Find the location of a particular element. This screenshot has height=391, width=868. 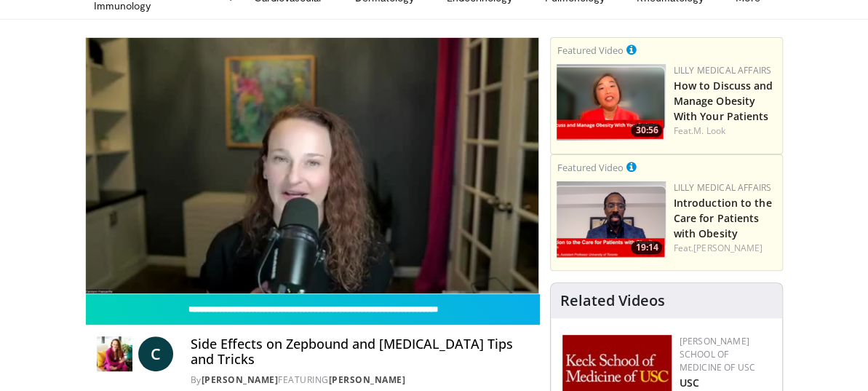

div: By FEATURING is located at coordinates (359, 381).